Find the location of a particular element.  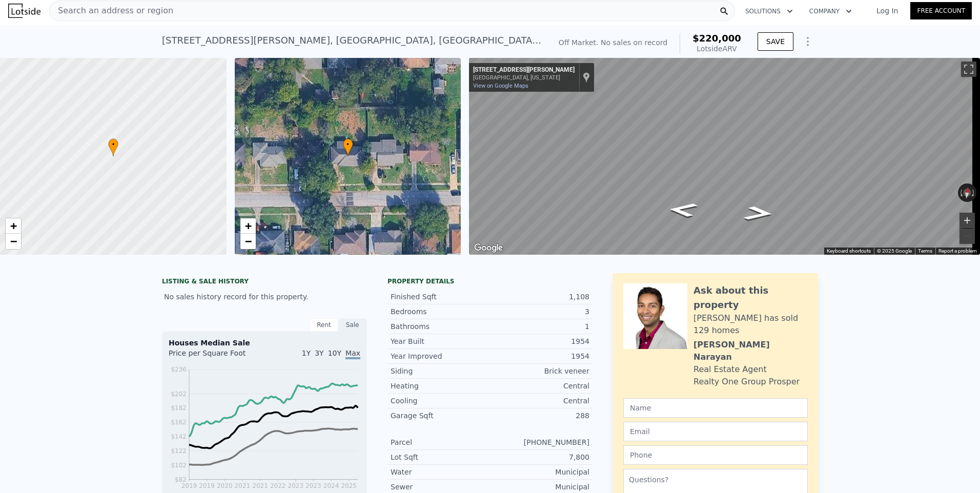

tspan: $182 is located at coordinates (178, 408).